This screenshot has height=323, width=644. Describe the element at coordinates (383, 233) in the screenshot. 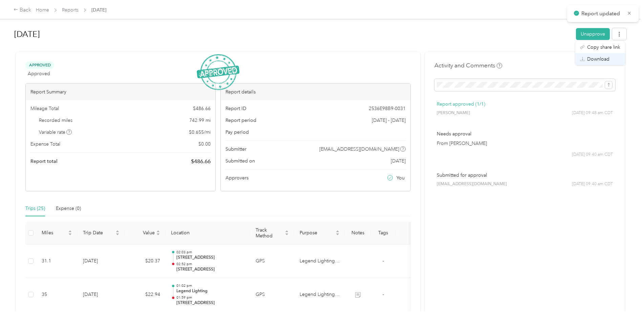

I see `th: Tags` at that location.